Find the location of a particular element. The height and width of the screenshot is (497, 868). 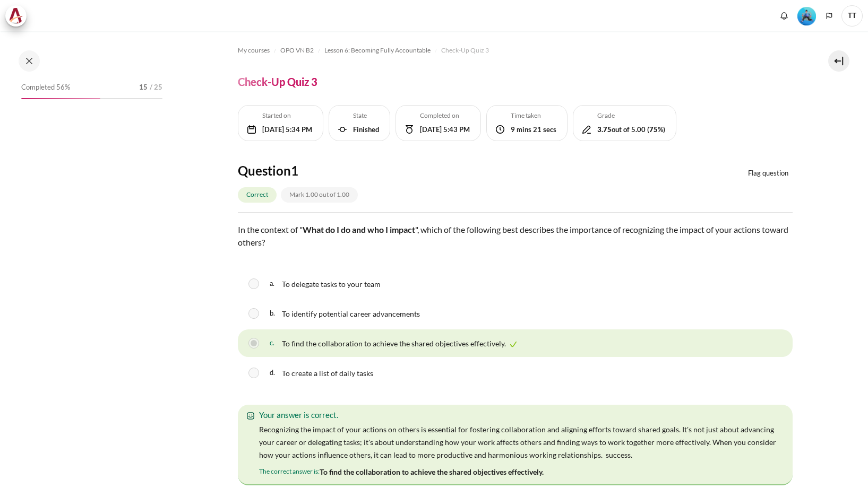

a: Lesson 6: Becoming Fully Accountable is located at coordinates (378, 50).